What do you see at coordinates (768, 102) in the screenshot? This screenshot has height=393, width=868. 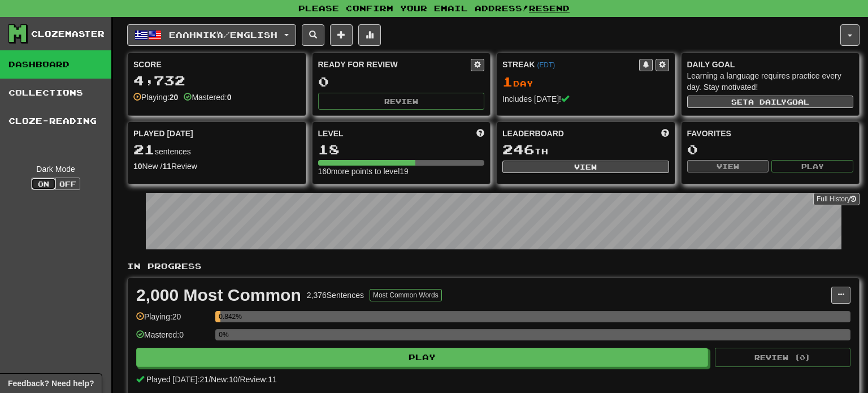 I see `span: a daily` at bounding box center [768, 102].